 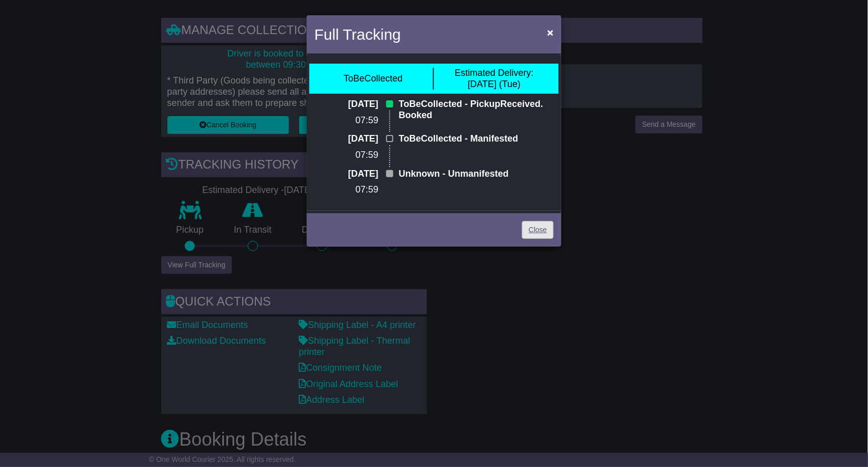 I want to click on div: ToBeCollected, so click(x=373, y=79).